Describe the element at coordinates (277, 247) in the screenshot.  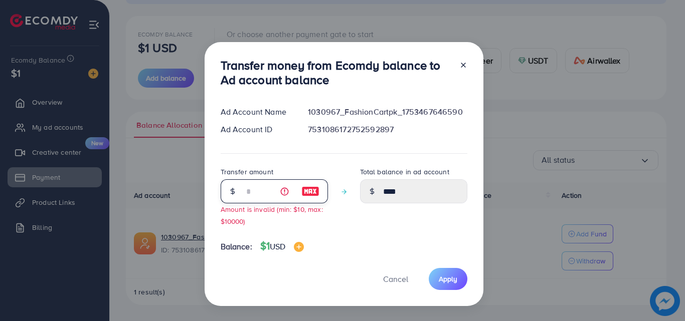
I see `span: USD` at that location.